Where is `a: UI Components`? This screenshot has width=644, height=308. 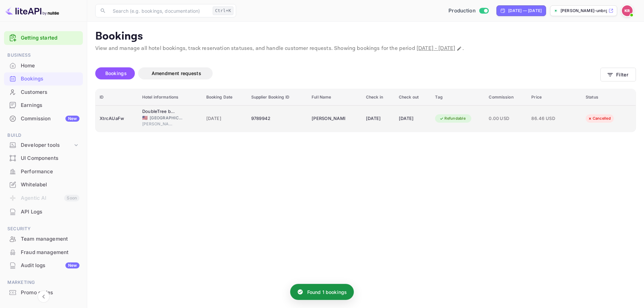
a: UI Components is located at coordinates (43, 158).